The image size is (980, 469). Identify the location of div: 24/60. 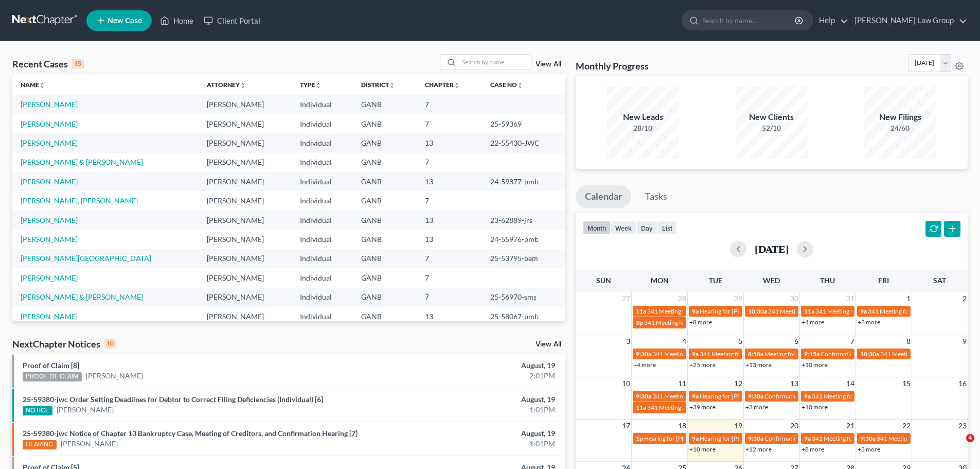
(901, 128).